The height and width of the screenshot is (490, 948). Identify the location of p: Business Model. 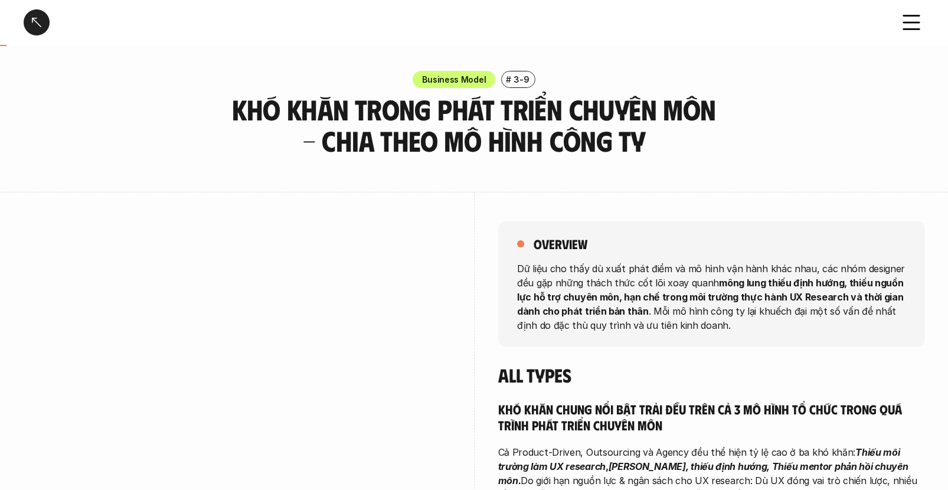
(454, 79).